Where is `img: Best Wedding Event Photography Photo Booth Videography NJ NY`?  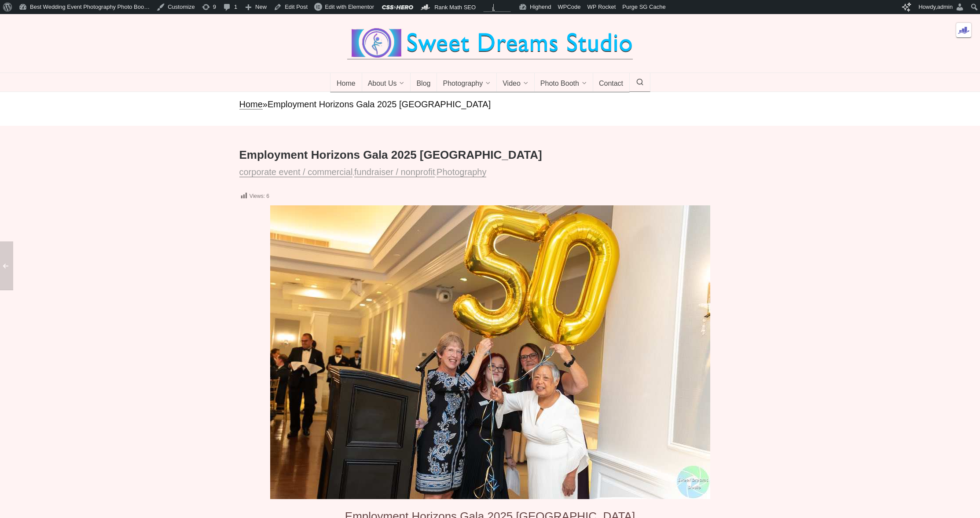 img: Best Wedding Event Photography Photo Booth Videography NJ NY is located at coordinates (490, 43).